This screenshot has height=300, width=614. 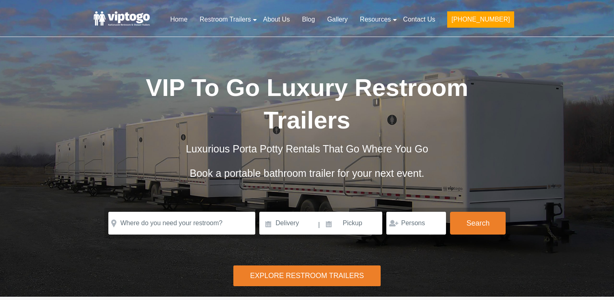 I want to click on a: Gallery, so click(x=337, y=19).